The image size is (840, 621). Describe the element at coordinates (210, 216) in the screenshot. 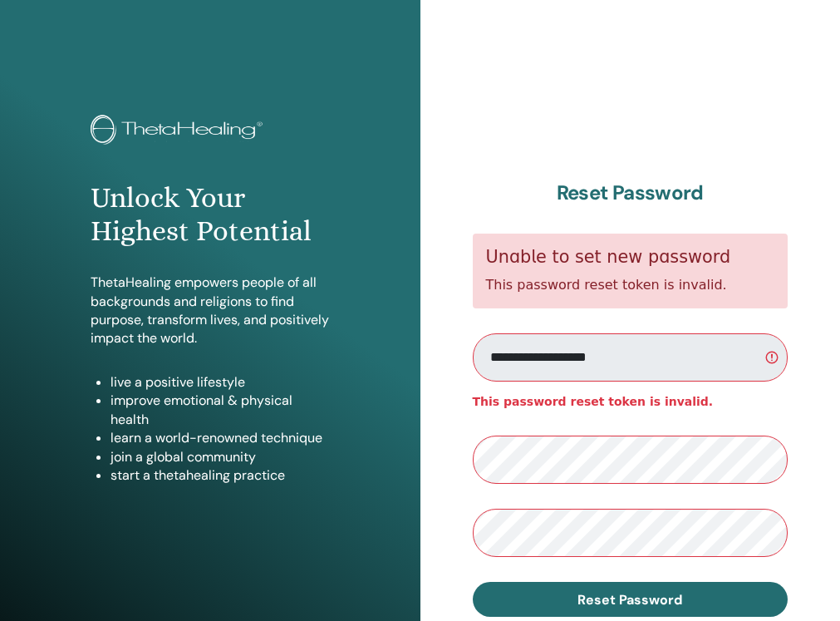

I see `h1: Unlock Your Highest Potential` at that location.